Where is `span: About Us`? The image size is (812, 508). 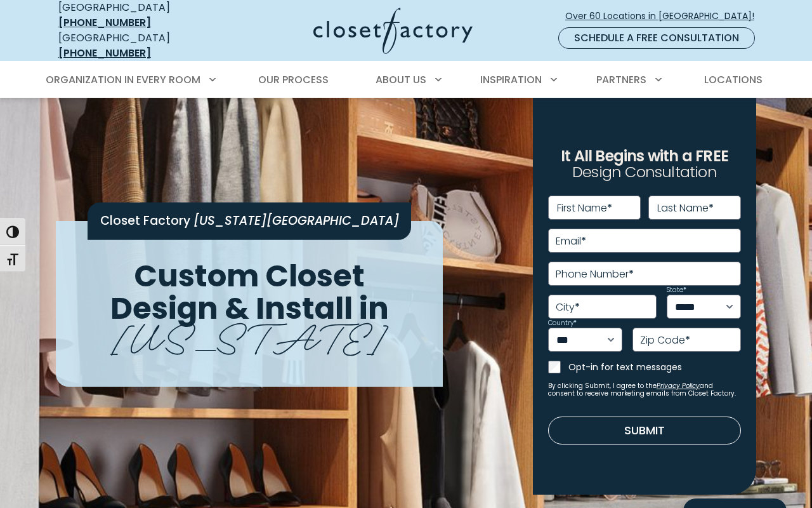 span: About Us is located at coordinates (401, 79).